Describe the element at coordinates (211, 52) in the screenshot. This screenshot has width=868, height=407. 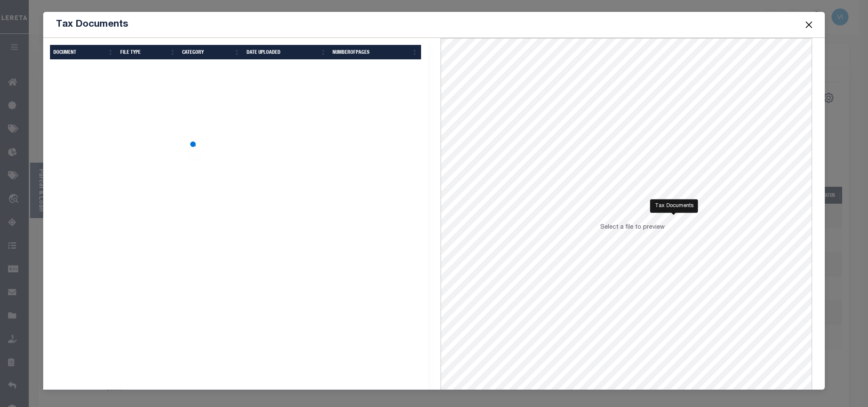
I see `th: CATEGORY` at that location.